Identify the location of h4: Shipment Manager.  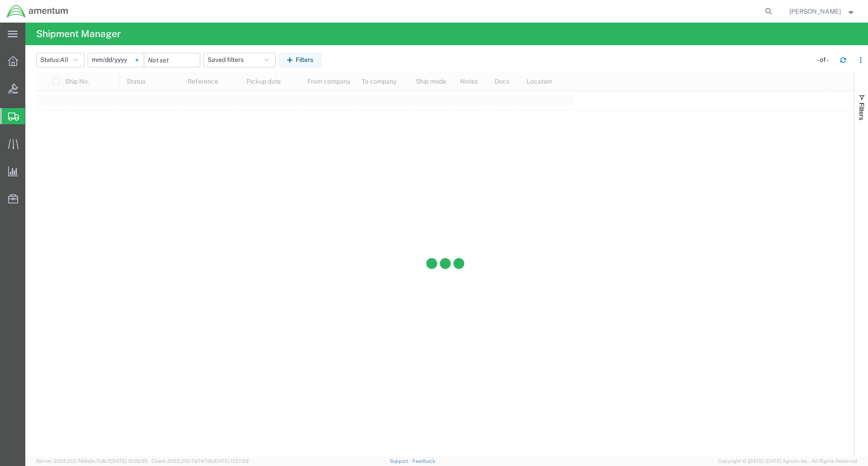
(78, 34).